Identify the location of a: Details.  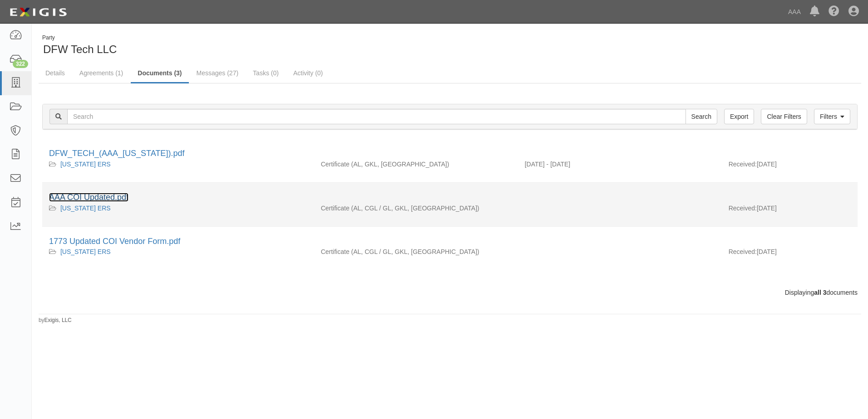
(55, 73).